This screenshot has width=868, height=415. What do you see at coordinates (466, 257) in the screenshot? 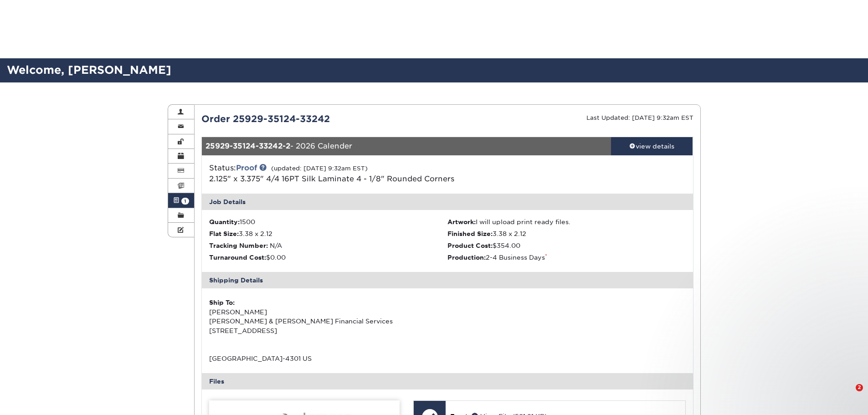
I see `strong: Production:` at bounding box center [466, 257].